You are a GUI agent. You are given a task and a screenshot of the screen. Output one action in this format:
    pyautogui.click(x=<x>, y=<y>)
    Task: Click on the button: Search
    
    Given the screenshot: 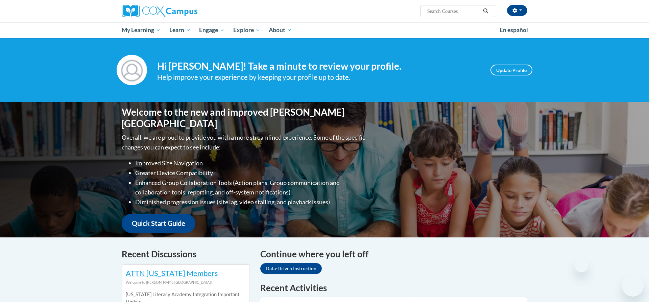 What is the action you would take?
    pyautogui.click(x=486, y=11)
    